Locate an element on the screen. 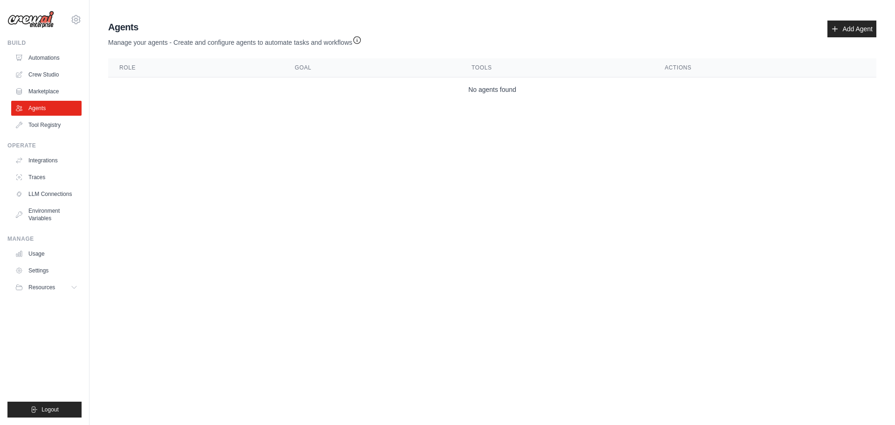 The image size is (895, 425). a: Usage is located at coordinates (46, 254).